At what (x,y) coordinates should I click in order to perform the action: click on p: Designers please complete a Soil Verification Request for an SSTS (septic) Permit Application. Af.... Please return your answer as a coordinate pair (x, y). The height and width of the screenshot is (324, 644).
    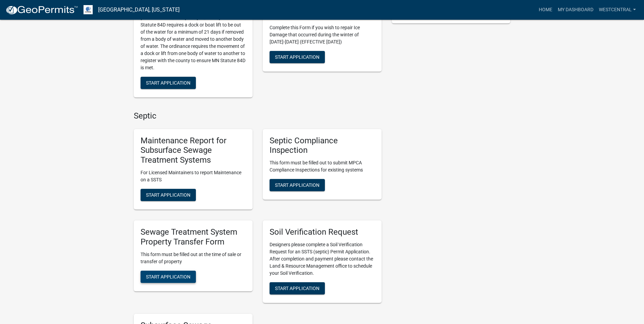
    Looking at the image, I should click on (322, 259).